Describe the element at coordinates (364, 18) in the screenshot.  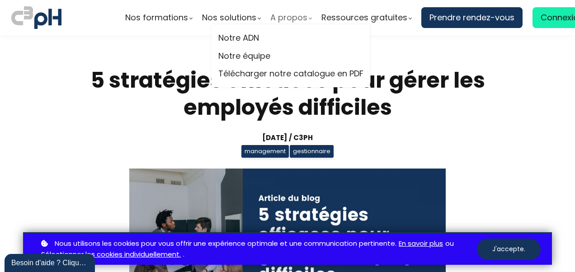
I see `span: Ressources gratuites` at that location.